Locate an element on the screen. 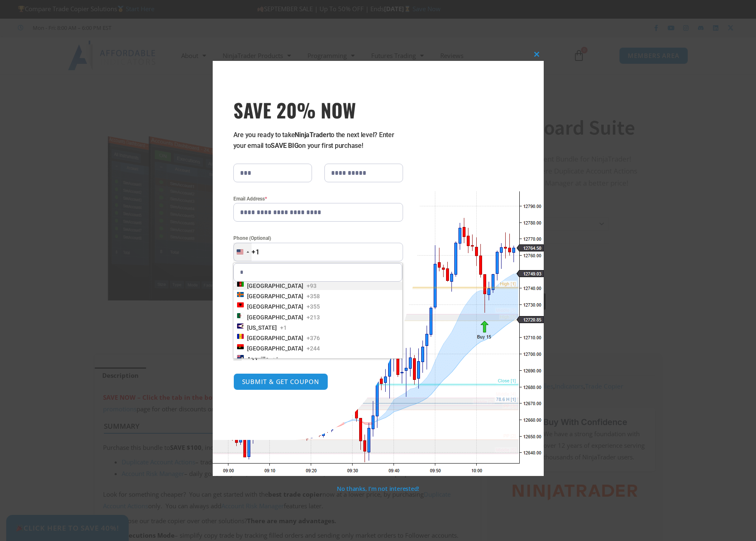 This screenshot has width=756, height=541. span: +244 is located at coordinates (314, 348).